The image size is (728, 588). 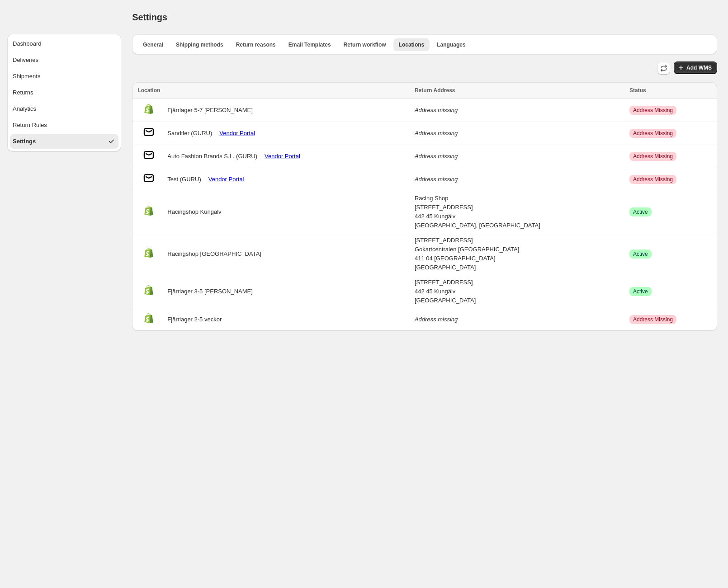 What do you see at coordinates (435, 91) in the screenshot?
I see `span: Return Address` at bounding box center [435, 91].